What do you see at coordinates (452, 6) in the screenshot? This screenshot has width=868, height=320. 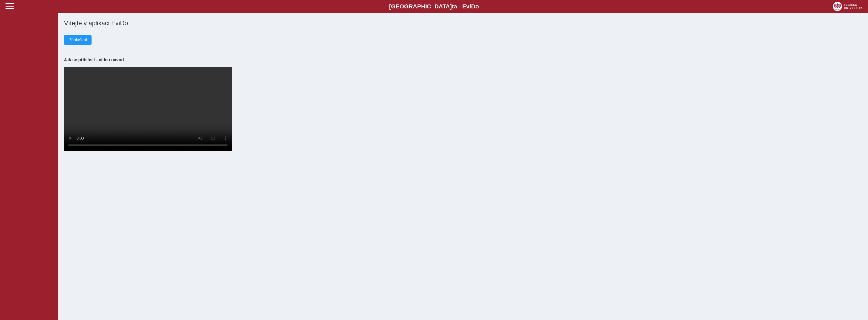 I see `span: t` at bounding box center [452, 6].